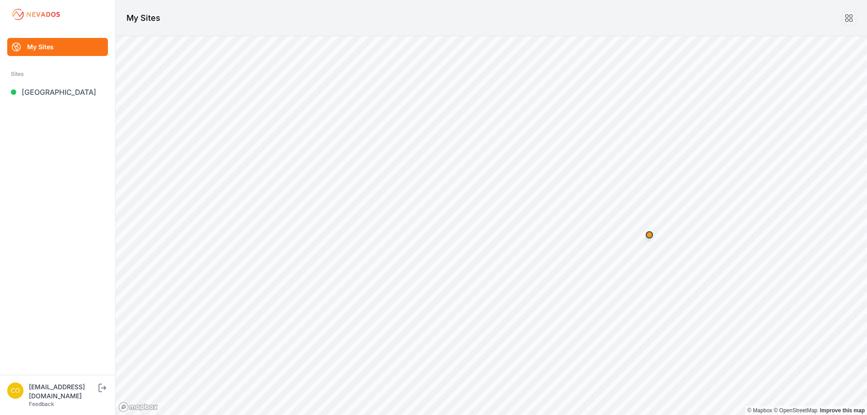 The width and height of the screenshot is (867, 415). Describe the element at coordinates (649, 235) in the screenshot. I see `div: Map marker` at that location.